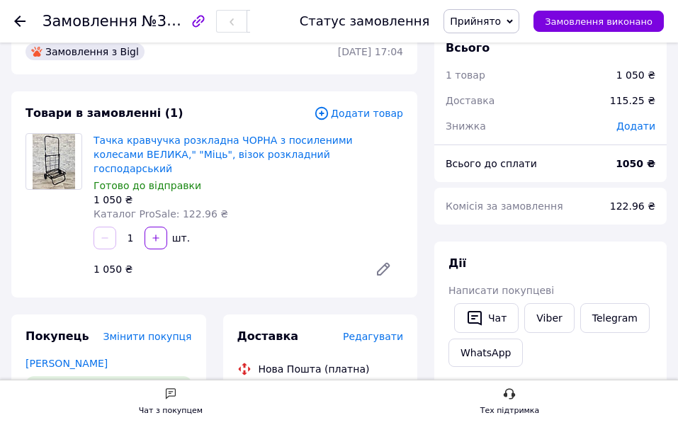 The height and width of the screenshot is (425, 678). Describe the element at coordinates (85, 52) in the screenshot. I see `div: Замовлення з Bigl` at that location.